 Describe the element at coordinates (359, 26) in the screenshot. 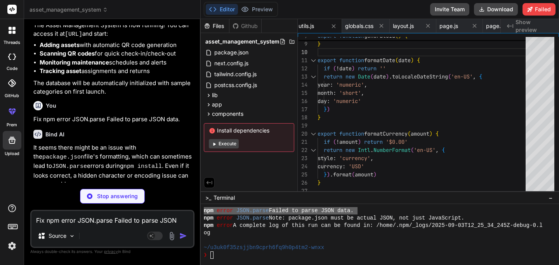

I see `span: globals.css` at that location.